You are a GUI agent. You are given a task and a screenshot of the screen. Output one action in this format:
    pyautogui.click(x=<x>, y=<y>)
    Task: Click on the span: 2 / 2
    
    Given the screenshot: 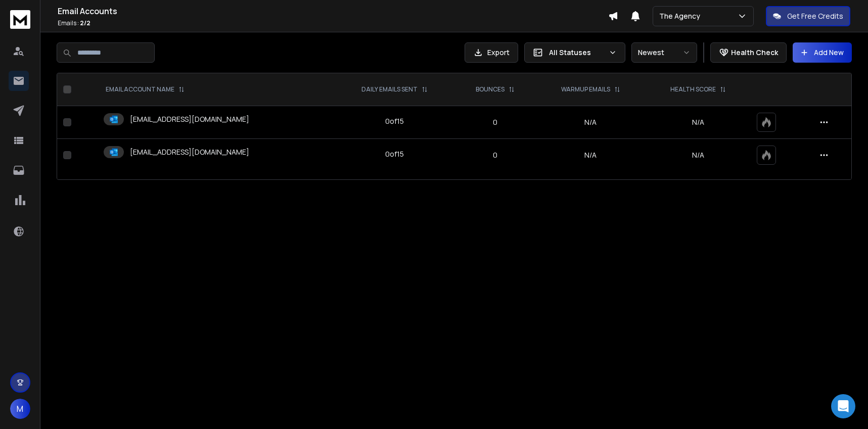 What is the action you would take?
    pyautogui.click(x=85, y=22)
    